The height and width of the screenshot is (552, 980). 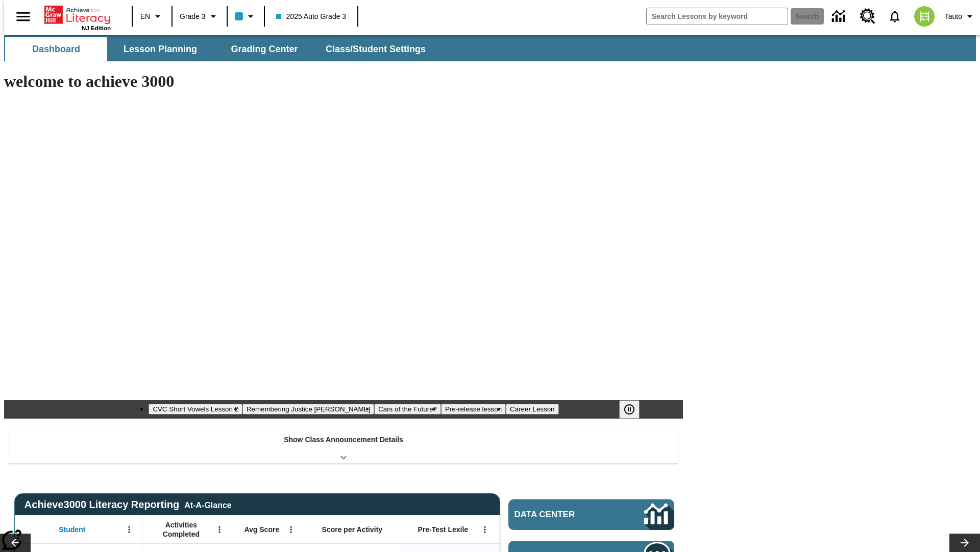 What do you see at coordinates (96, 28) in the screenshot?
I see `span: NJ Edition` at bounding box center [96, 28].